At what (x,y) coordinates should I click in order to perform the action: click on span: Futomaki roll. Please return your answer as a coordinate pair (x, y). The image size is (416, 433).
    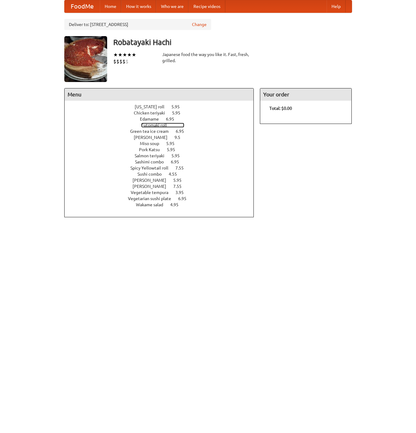
    Looking at the image, I should click on (157, 125).